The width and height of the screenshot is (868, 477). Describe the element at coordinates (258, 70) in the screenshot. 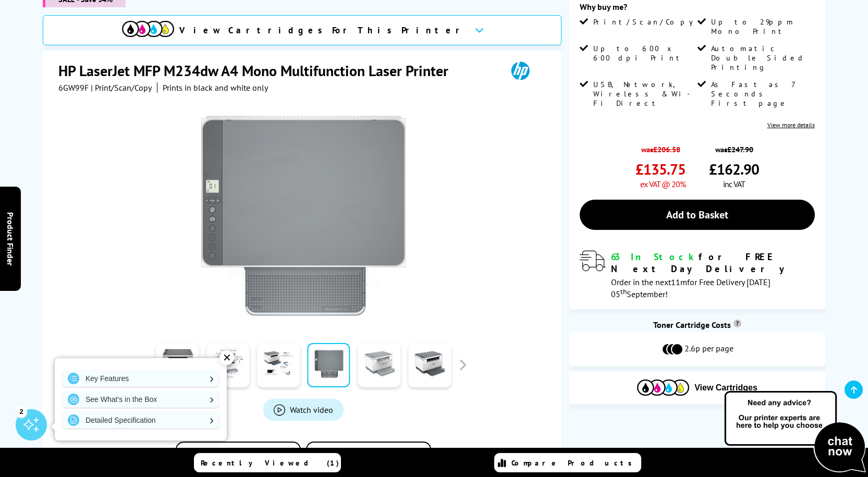

I see `h1: HP LaserJet MFP M234dw A4 Mono Multifunction Laser Printer` at that location.